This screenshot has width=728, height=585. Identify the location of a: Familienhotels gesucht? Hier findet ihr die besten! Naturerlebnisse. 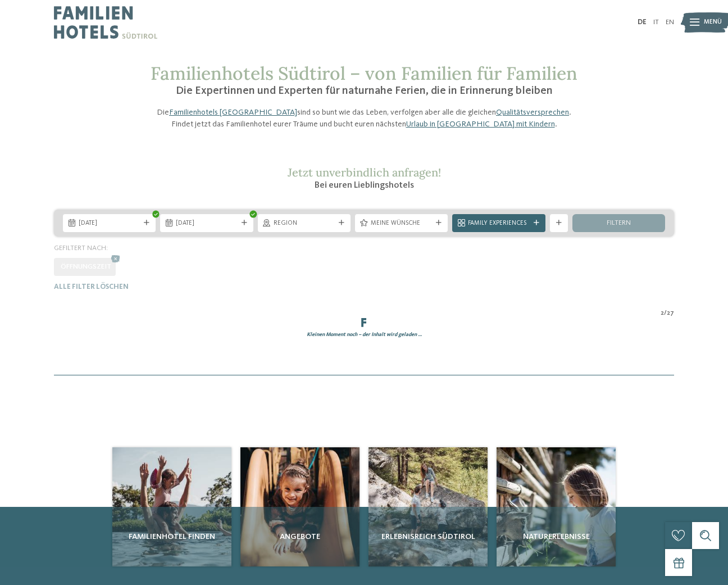
(556, 507).